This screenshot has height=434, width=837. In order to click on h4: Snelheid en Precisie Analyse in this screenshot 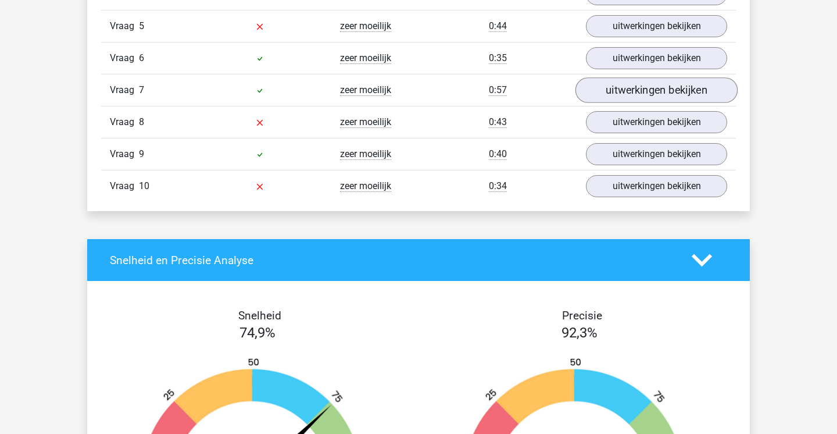, I will do `click(392, 260)`.